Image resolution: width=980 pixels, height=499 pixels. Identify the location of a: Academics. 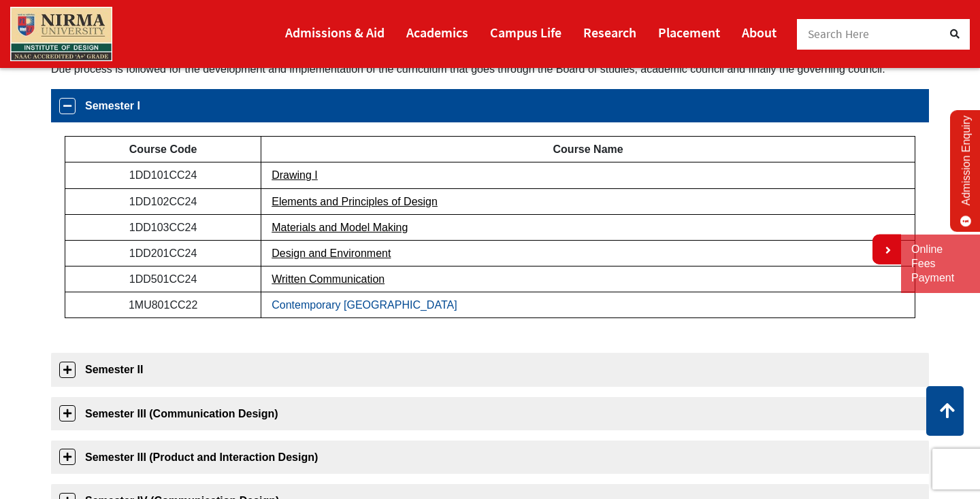
(437, 32).